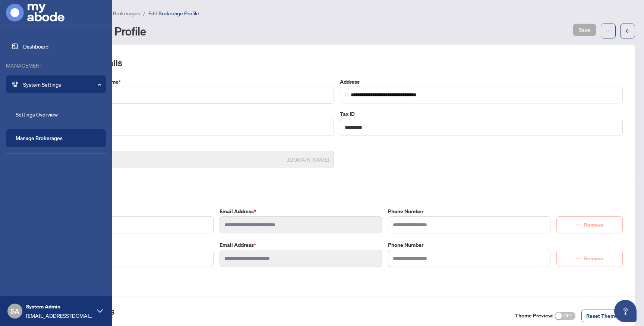 This screenshot has height=326, width=644. Describe the element at coordinates (116, 13) in the screenshot. I see `span: Manage Brokerages` at that location.